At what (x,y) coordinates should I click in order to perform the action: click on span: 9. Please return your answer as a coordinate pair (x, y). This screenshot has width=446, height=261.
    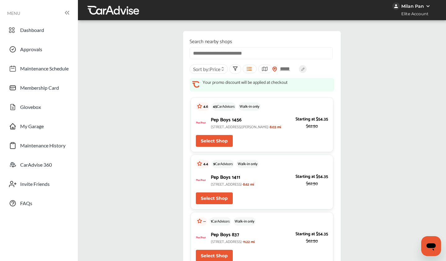
    Looking at the image, I should click on (214, 164).